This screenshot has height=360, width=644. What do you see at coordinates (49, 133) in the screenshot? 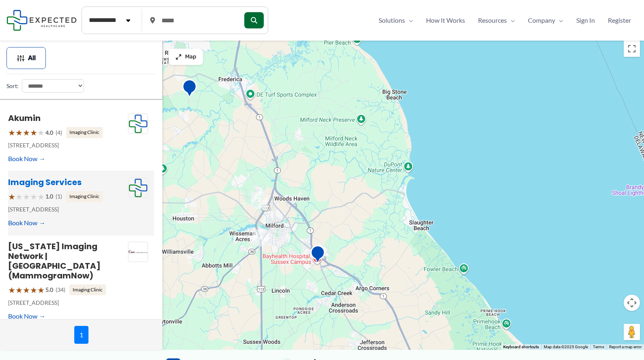
I see `span: 4.0` at bounding box center [49, 133].